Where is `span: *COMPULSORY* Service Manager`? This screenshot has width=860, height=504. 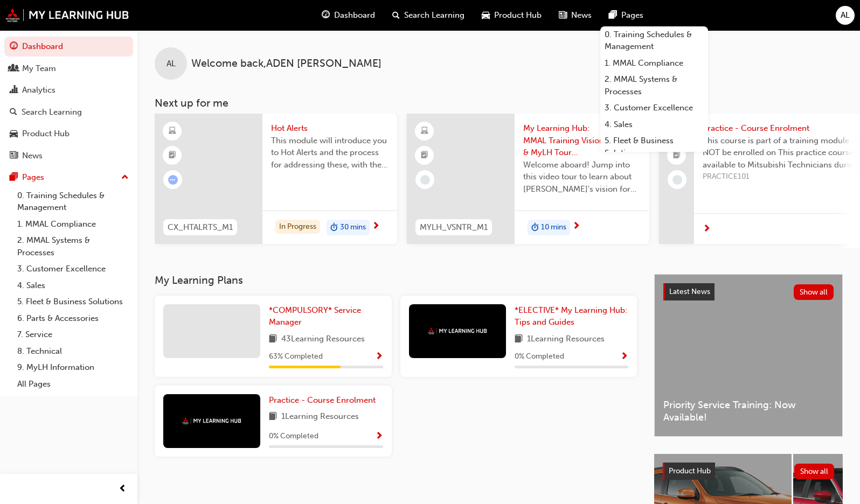
span: *COMPULSORY* Service Manager is located at coordinates (314, 316).